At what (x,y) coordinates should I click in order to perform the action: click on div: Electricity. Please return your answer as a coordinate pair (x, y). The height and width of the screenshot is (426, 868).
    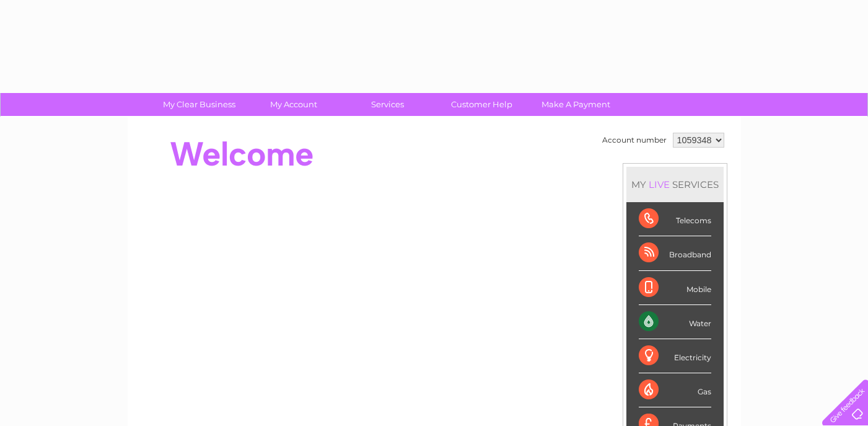
    Looking at the image, I should click on (674, 356).